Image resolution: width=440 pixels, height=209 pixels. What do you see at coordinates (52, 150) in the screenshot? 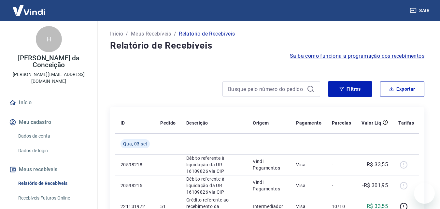
I see `a: Dados de login` at bounding box center [52, 150].